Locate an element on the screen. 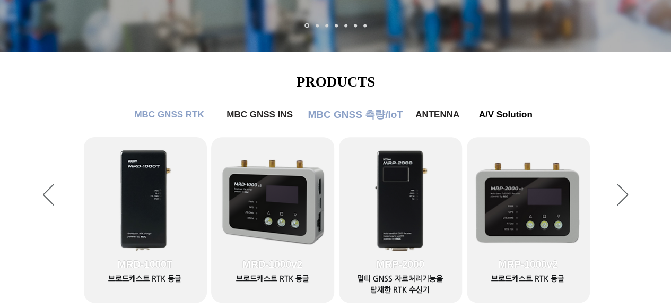  a: MBC GNSS RTK is located at coordinates (169, 115).